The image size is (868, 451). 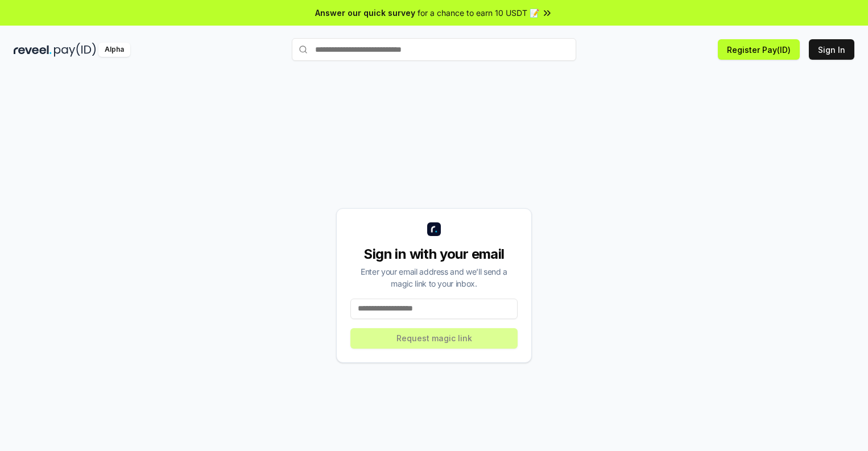 What do you see at coordinates (434, 278) in the screenshot?
I see `div: Enter your email address and we’ll send a magic link to your inbox.` at bounding box center [434, 278].